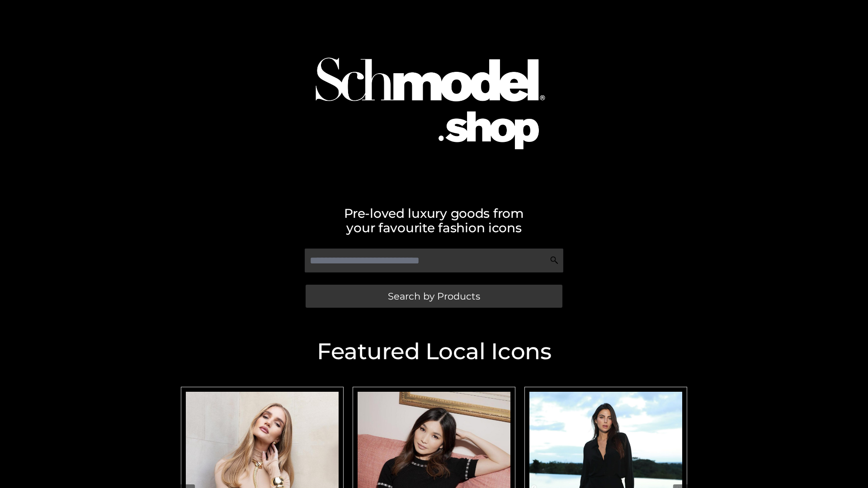 This screenshot has height=488, width=868. I want to click on img: Search Icon, so click(555, 261).